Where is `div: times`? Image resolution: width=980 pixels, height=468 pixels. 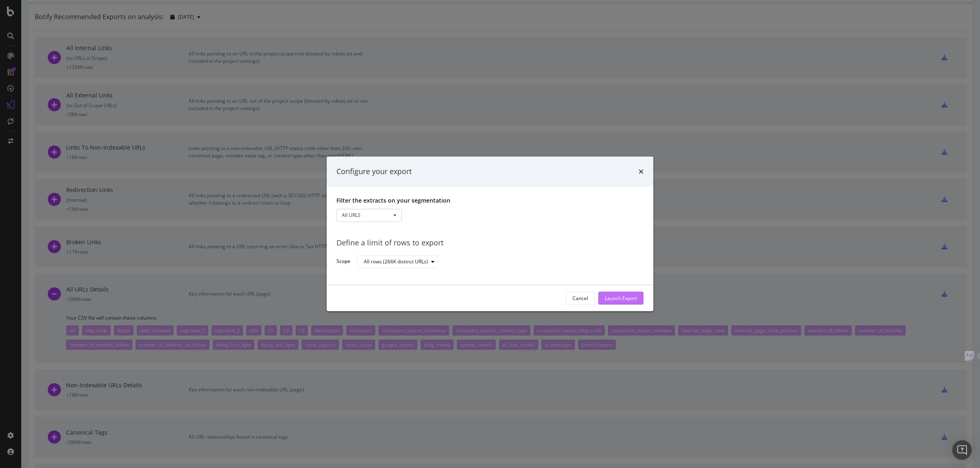
div: times is located at coordinates (641, 171).